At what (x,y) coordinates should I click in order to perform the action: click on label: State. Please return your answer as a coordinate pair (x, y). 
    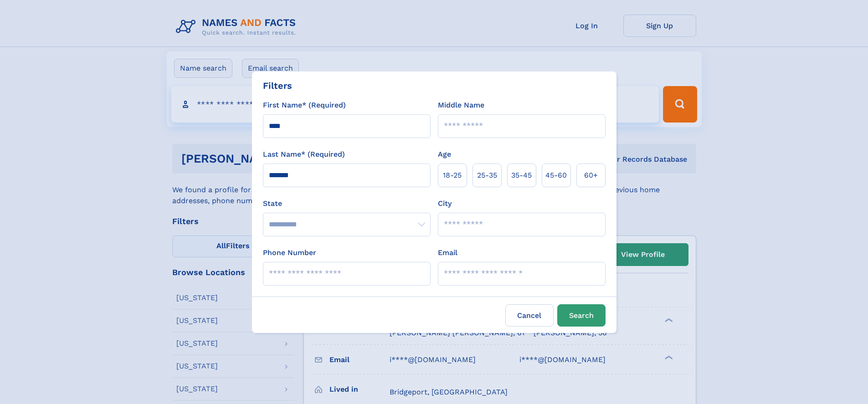
    Looking at the image, I should click on (347, 204).